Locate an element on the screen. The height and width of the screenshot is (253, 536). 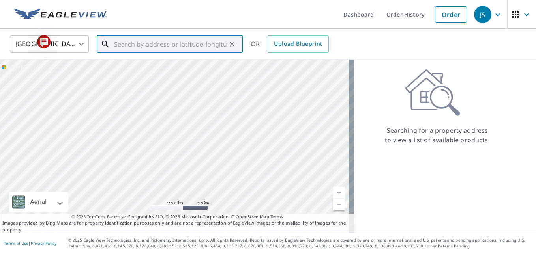
span: © 2025 TomTom, Earthstar Geographics SIO, © 2025 Microsoft Corporation, © is located at coordinates (177, 217).